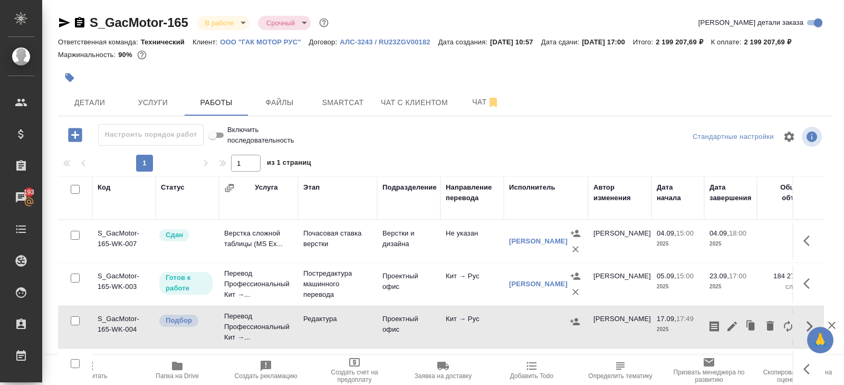 Image resolution: width=844 pixels, height=385 pixels. I want to click on div: Подразделение, so click(410, 187).